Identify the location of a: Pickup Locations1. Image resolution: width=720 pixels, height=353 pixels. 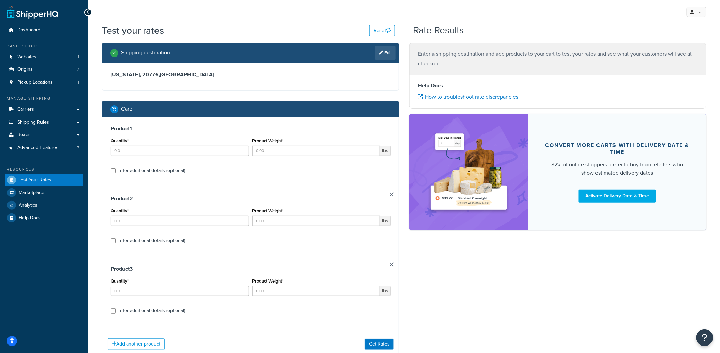
(44, 82).